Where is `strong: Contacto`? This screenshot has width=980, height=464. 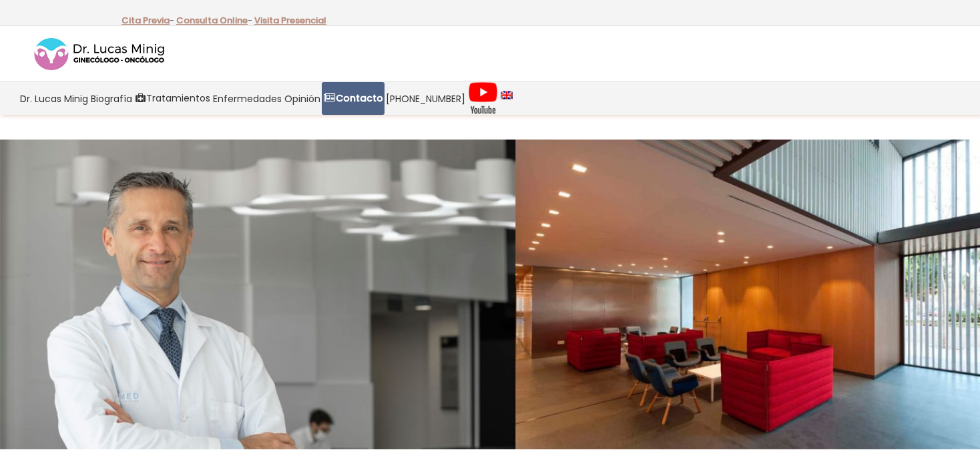
strong: Contacto is located at coordinates (360, 98).